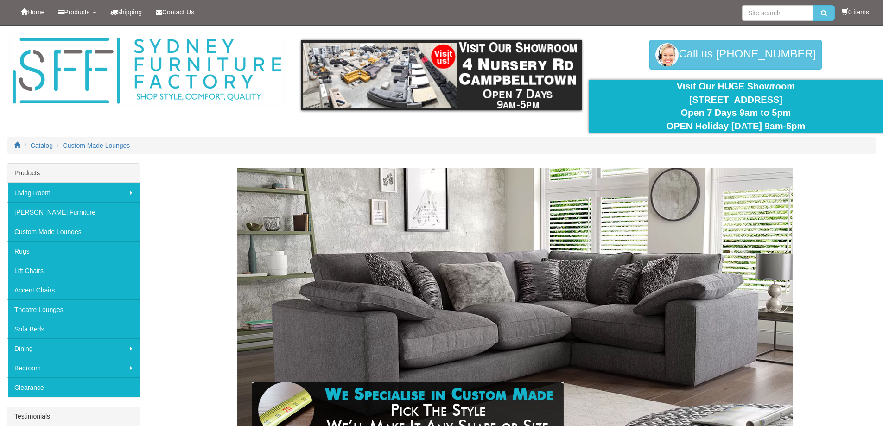 This screenshot has width=883, height=426. Describe the element at coordinates (32, 12) in the screenshot. I see `a: Home` at that location.